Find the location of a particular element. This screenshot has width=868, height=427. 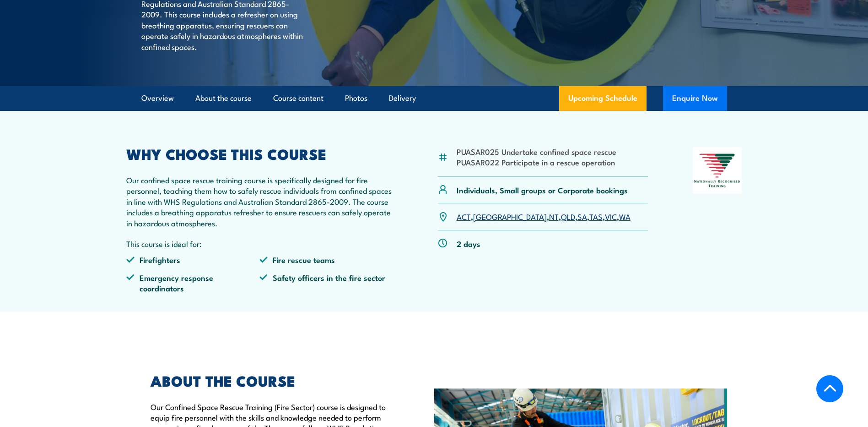

button: Enquire Now is located at coordinates (695, 99).